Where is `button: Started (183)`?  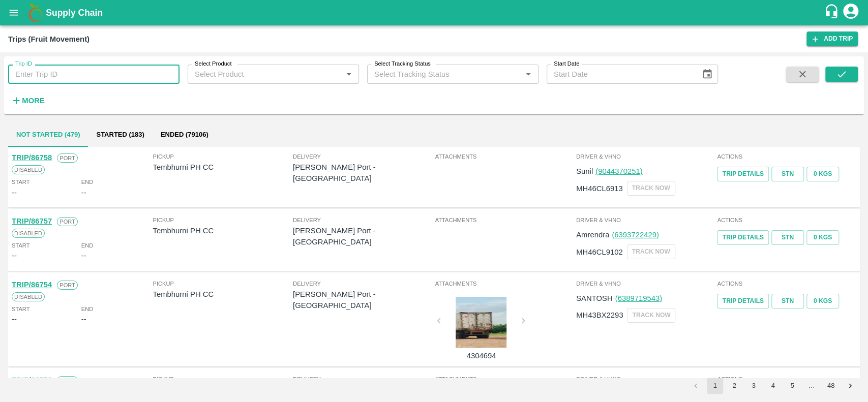 button: Started (183) is located at coordinates (120, 135).